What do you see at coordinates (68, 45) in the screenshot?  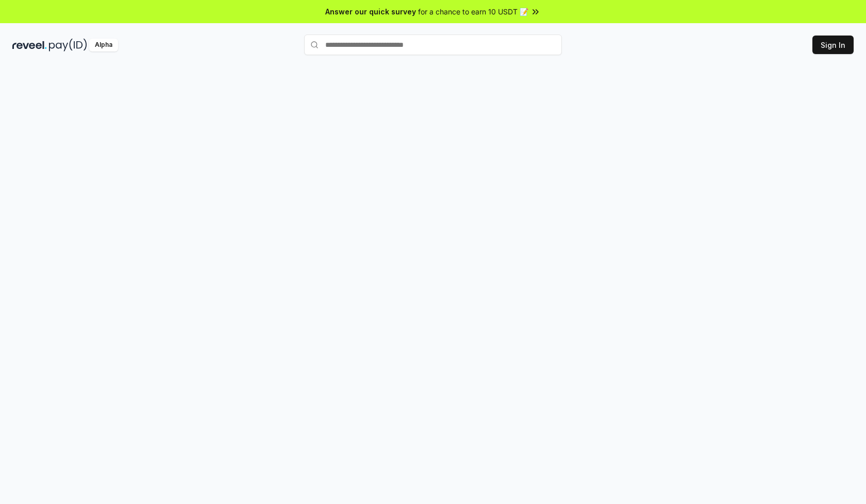 I see `img: pay_id` at bounding box center [68, 45].